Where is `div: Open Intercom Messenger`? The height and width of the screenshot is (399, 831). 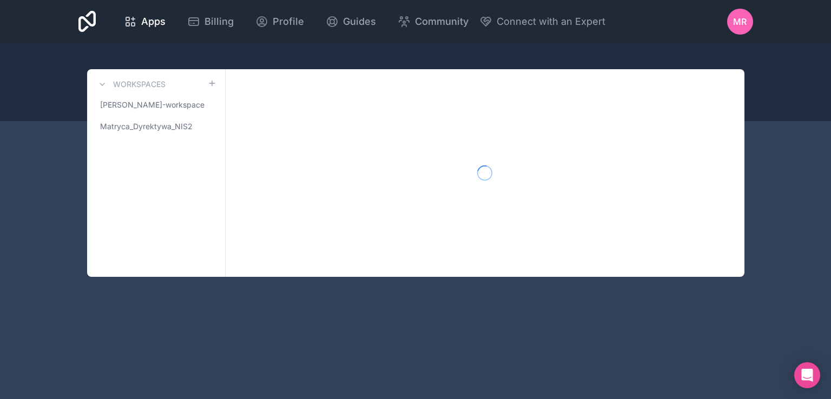
div: Open Intercom Messenger is located at coordinates (807, 375).